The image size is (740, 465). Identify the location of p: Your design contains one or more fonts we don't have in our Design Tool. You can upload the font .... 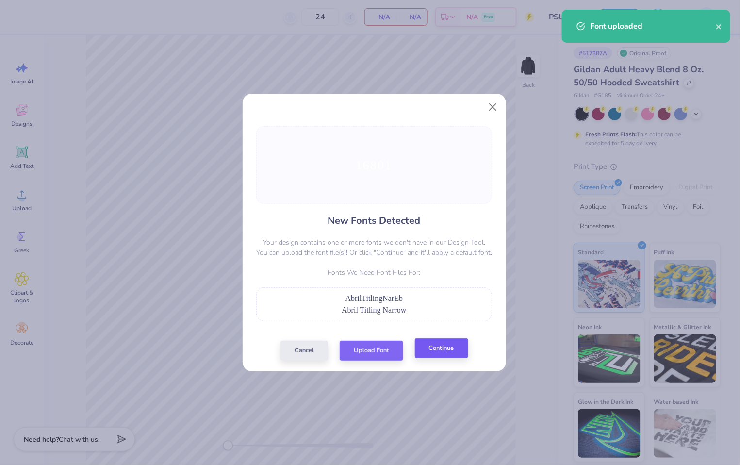
(374, 248).